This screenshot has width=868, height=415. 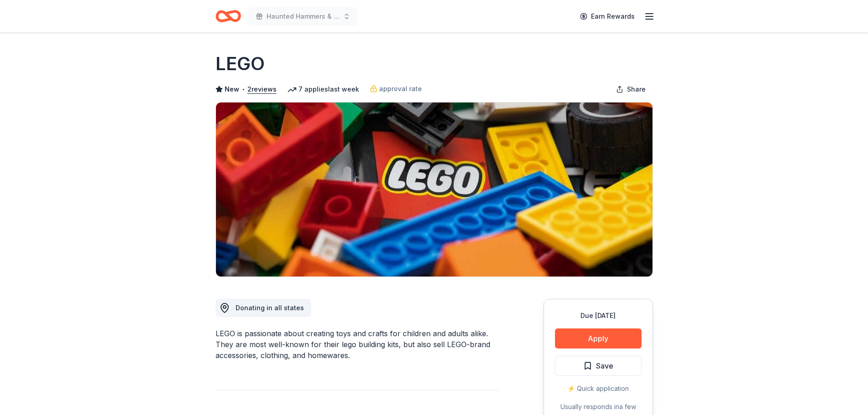 What do you see at coordinates (270, 308) in the screenshot?
I see `span: Donating in all states` at bounding box center [270, 308].